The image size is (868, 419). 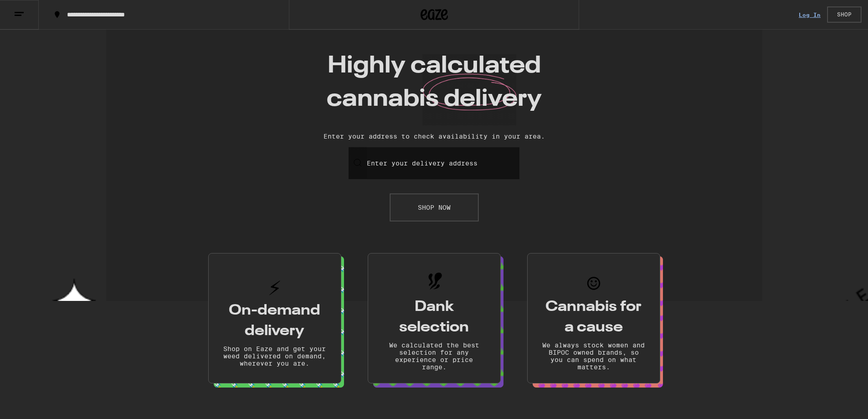 What do you see at coordinates (810, 14) in the screenshot?
I see `a: Log In` at bounding box center [810, 14].